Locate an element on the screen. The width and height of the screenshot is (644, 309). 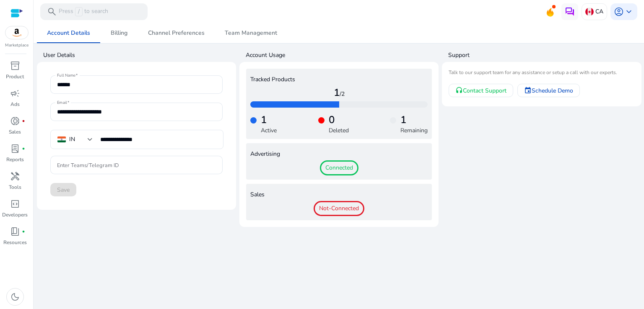
img: amazon.svg is located at coordinates (17, 33).